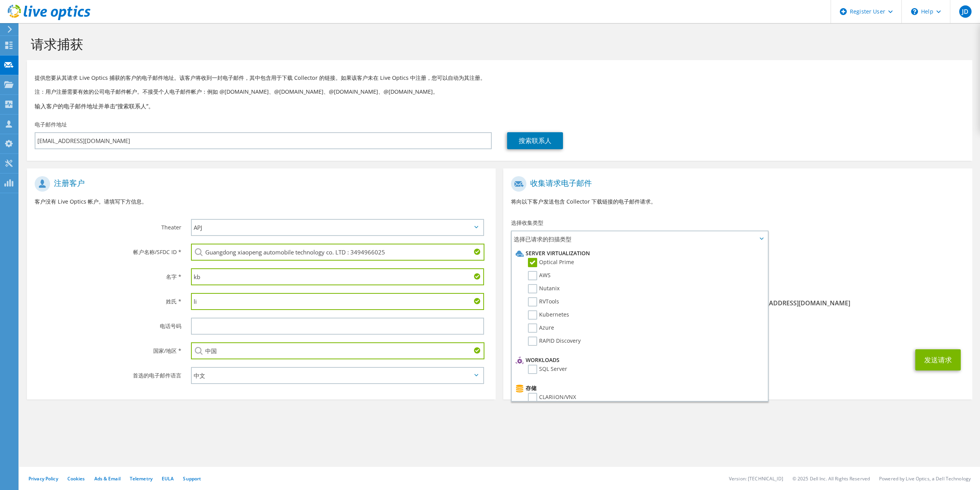 This screenshot has width=980, height=490. I want to click on a: Ads & Email, so click(108, 478).